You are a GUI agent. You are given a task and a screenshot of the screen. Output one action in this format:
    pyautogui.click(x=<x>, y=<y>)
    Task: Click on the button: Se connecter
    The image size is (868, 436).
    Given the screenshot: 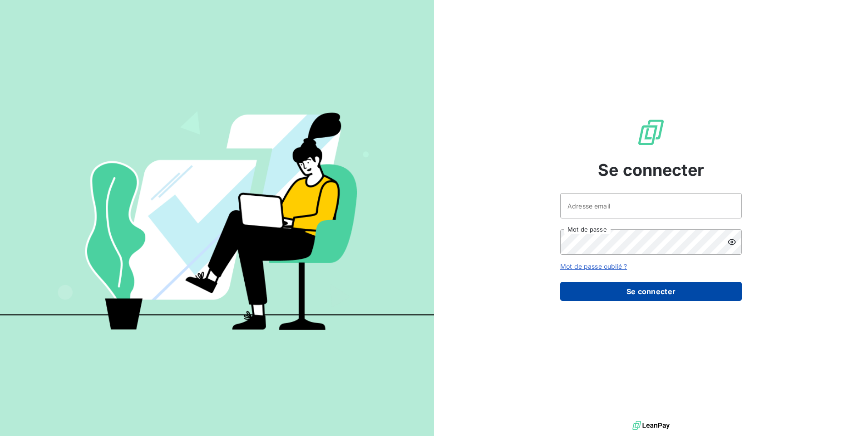 What is the action you would take?
    pyautogui.click(x=650, y=291)
    